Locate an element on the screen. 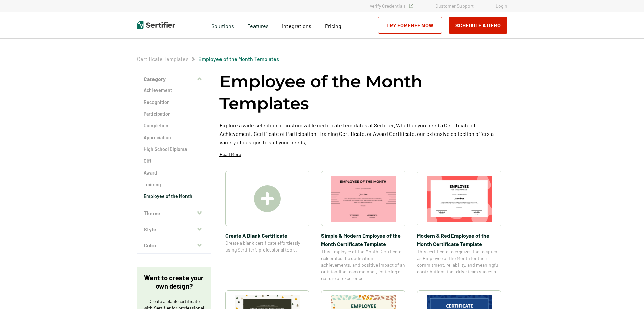 The image size is (644, 309). span: Simple & Modern Employee of the Month Certificate Template is located at coordinates (363, 240).